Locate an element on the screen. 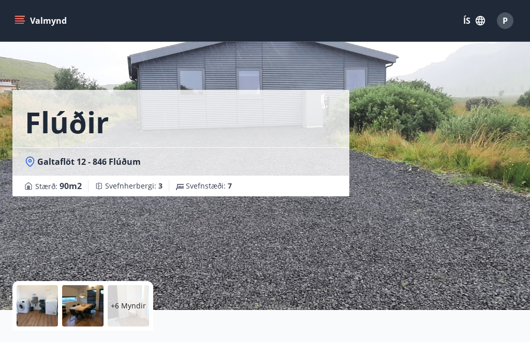 The width and height of the screenshot is (530, 342). span: 3 is located at coordinates (160, 186).